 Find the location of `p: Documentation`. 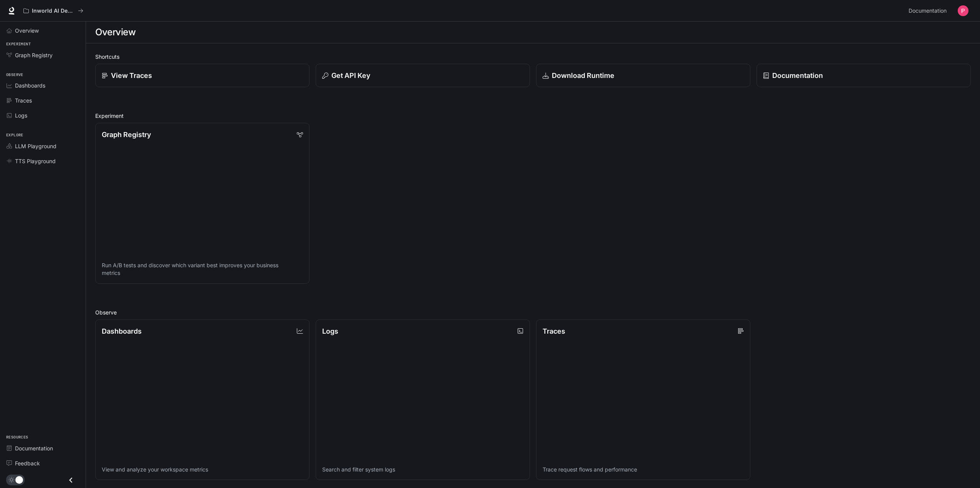

p: Documentation is located at coordinates (798, 75).